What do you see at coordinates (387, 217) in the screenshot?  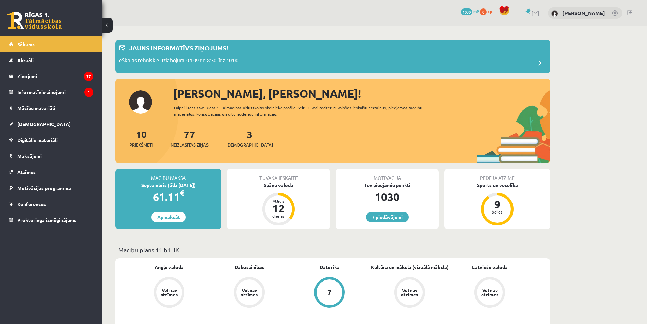 I see `a: 7 piedāvājumi` at bounding box center [387, 217].